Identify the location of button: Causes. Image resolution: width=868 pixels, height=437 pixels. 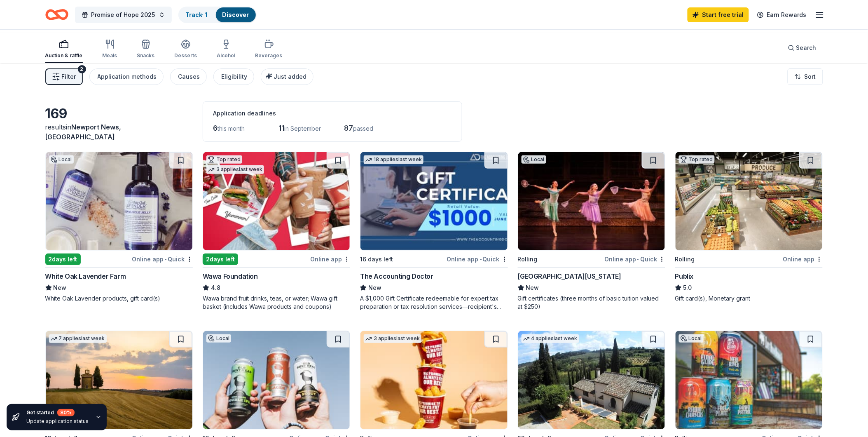
(188, 77).